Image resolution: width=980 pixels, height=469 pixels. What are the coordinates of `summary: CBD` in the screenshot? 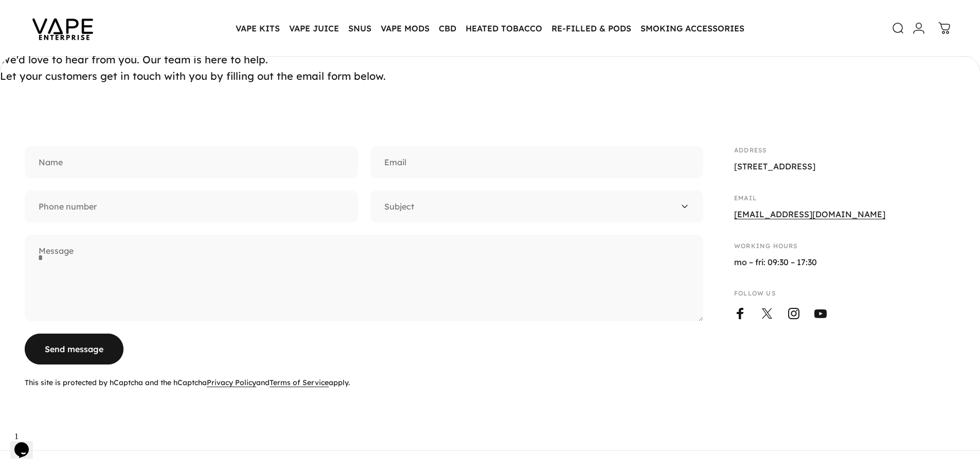 It's located at (448, 28).